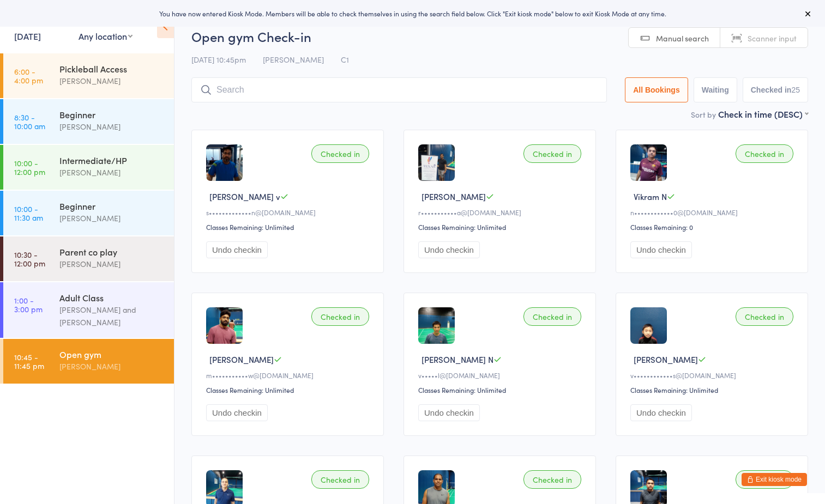 Image resolution: width=825 pixels, height=504 pixels. What do you see at coordinates (715, 90) in the screenshot?
I see `button: Waiting` at bounding box center [715, 90].